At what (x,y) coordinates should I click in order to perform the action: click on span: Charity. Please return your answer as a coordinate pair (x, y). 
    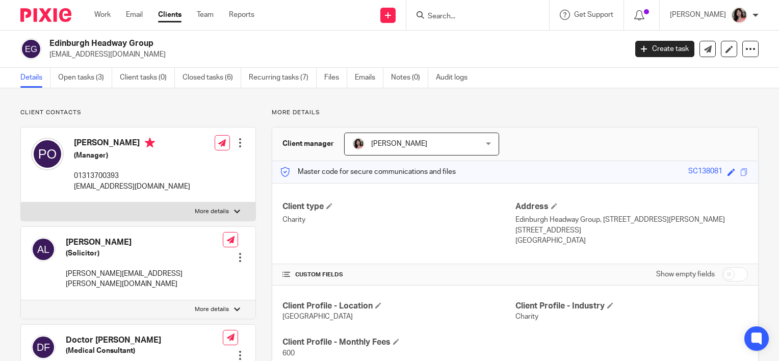
    Looking at the image, I should click on (527, 317).